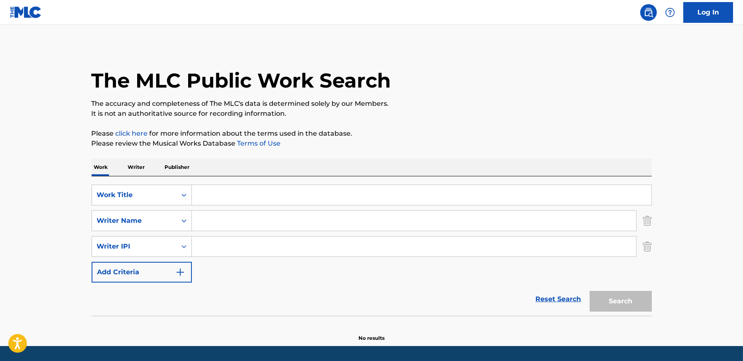 The width and height of the screenshot is (743, 361). Describe the element at coordinates (134, 195) in the screenshot. I see `div: Work Title` at that location.